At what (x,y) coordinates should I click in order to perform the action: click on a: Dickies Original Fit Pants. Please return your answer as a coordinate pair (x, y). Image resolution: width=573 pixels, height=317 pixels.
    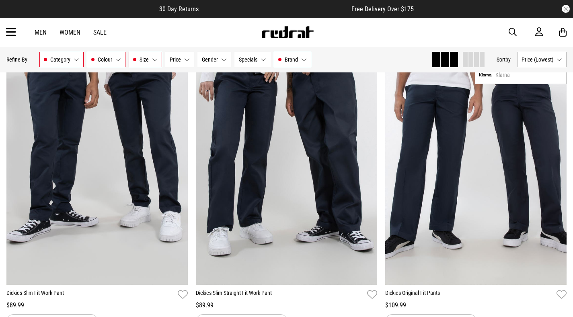
    Looking at the image, I should click on (469, 294).